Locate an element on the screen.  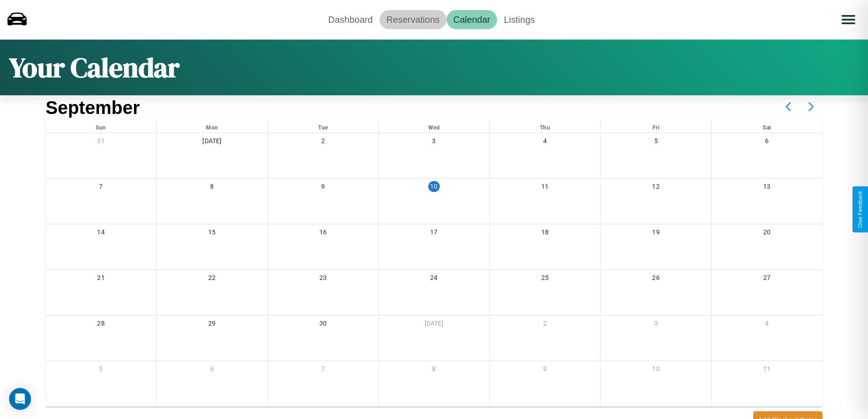
div: 28 is located at coordinates (101, 325).